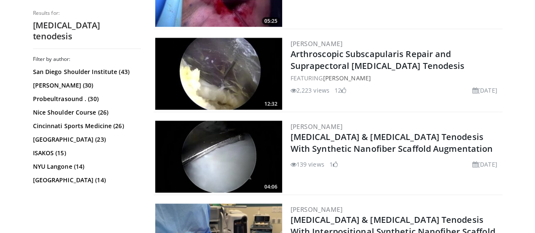  I want to click on p: Results for:, so click(87, 13).